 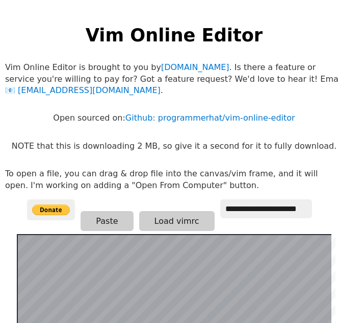 I want to click on button: Load vimrc, so click(x=177, y=220).